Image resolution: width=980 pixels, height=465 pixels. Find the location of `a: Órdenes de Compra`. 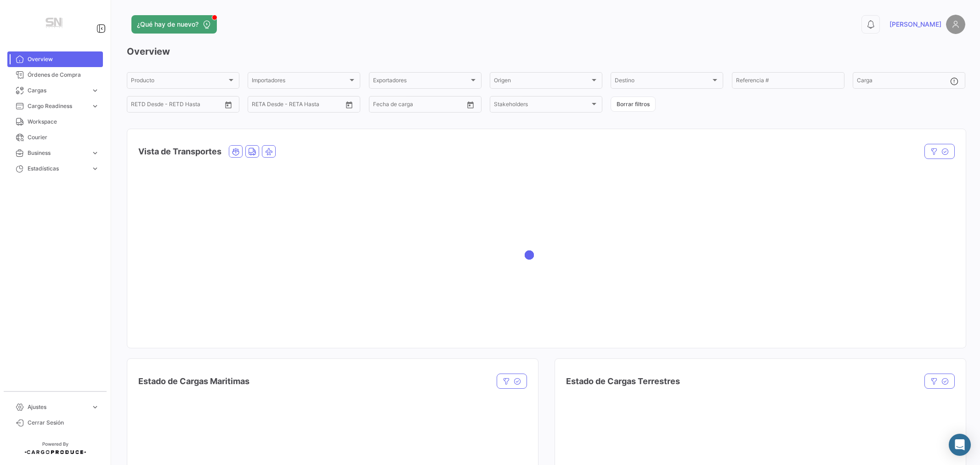

a: Órdenes de Compra is located at coordinates (55, 75).